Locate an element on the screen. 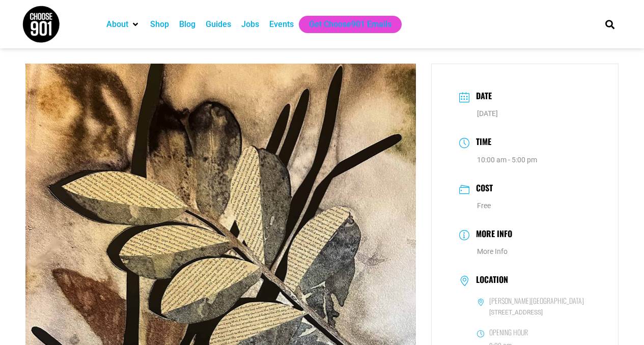 The image size is (644, 345). a: More Info is located at coordinates (492, 251).